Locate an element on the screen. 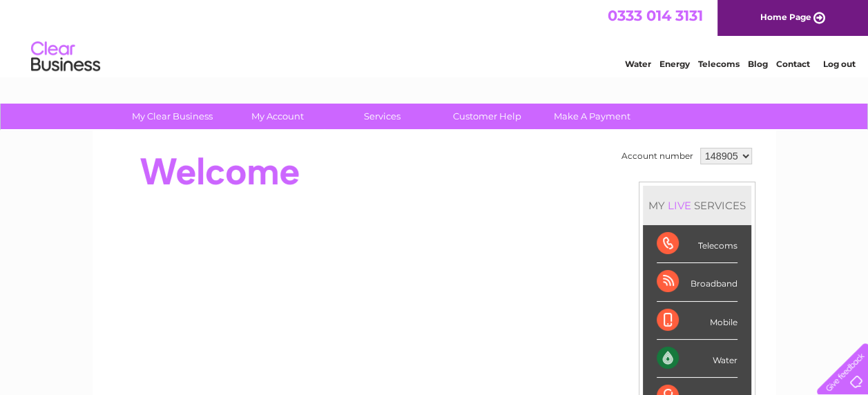 This screenshot has width=868, height=395. a: Blog is located at coordinates (757, 63).